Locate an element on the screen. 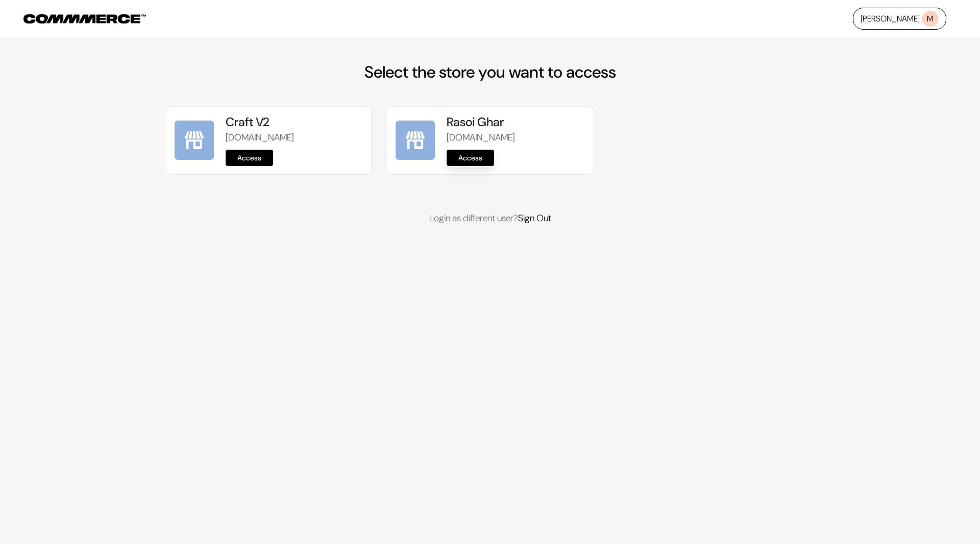 Image resolution: width=980 pixels, height=544 pixels. img: Craft V2 is located at coordinates (194, 140).